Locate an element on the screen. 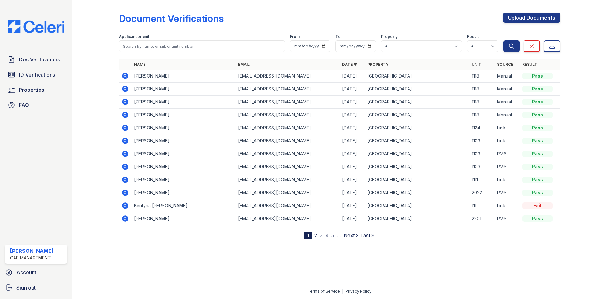 The width and height of the screenshot is (607, 299). td: 111 is located at coordinates (482, 206).